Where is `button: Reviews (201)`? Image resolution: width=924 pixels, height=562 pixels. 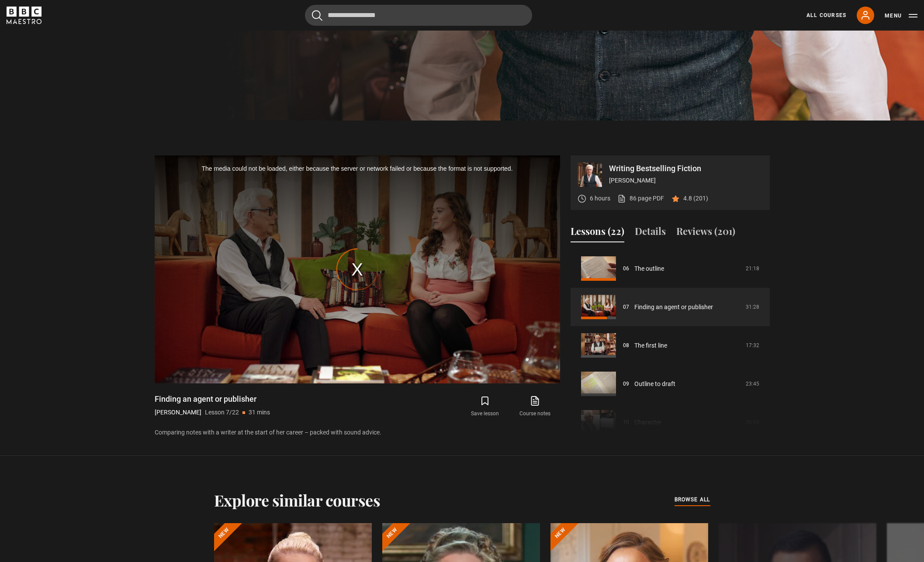
button: Reviews (201) is located at coordinates (706, 233).